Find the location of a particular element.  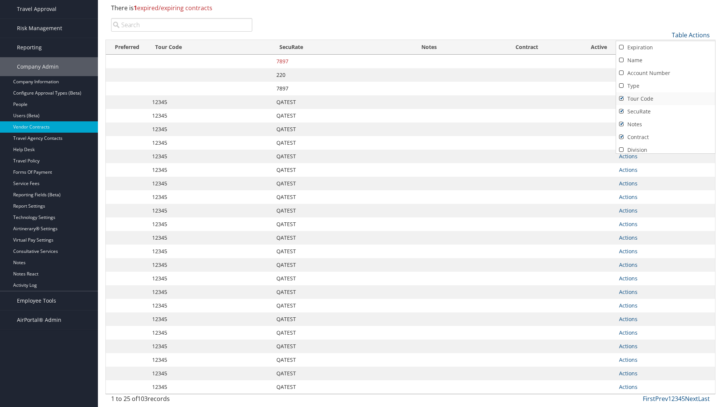

span: Reporting is located at coordinates (29, 47).